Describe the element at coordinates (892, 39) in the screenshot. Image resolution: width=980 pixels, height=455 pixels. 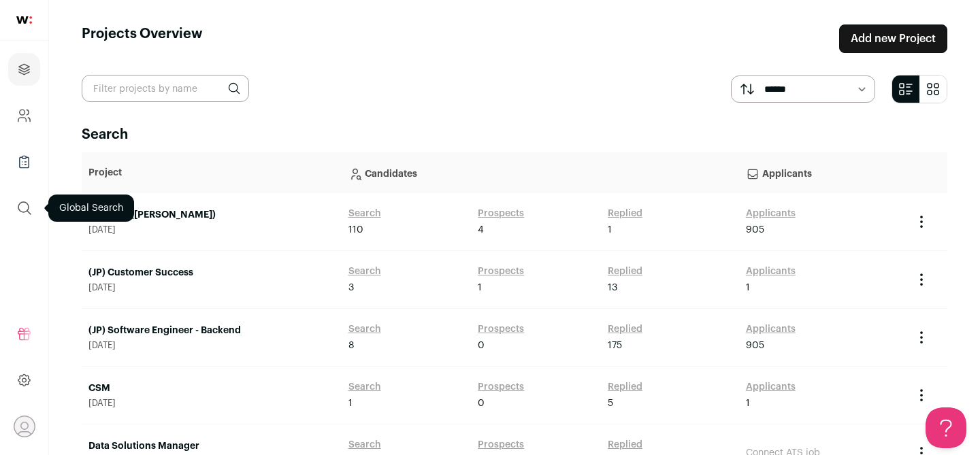
I see `a: Add new Project` at that location.